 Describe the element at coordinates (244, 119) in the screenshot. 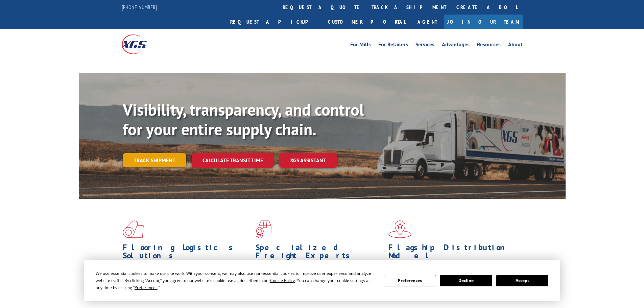

I see `b: Visibility, transparency, and control for your entire supply chain.` at that location.